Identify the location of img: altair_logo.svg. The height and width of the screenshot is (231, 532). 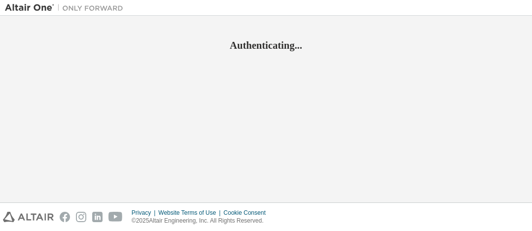
(28, 217).